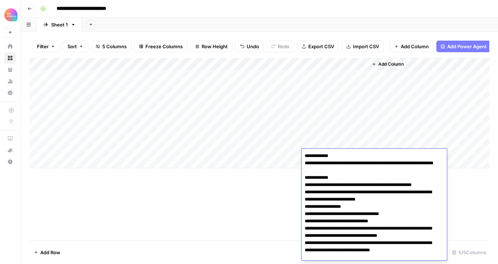 The height and width of the screenshot is (264, 498). Describe the element at coordinates (469, 253) in the screenshot. I see `div: 5/5 Columns` at that location.